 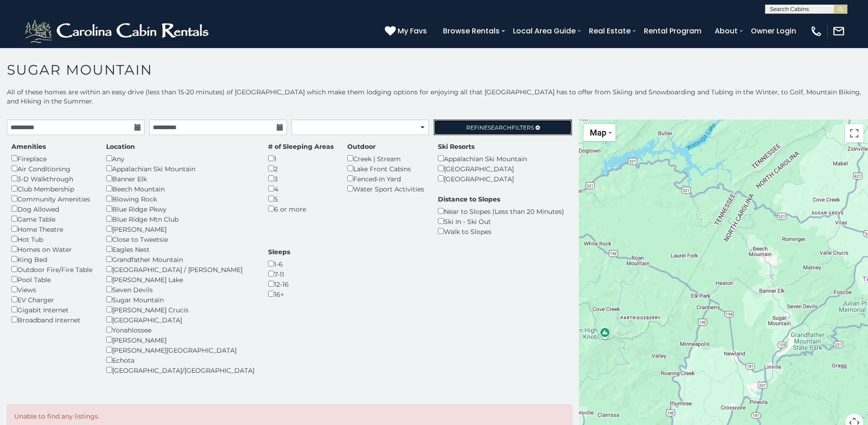 I want to click on span: My Favs, so click(x=412, y=31).